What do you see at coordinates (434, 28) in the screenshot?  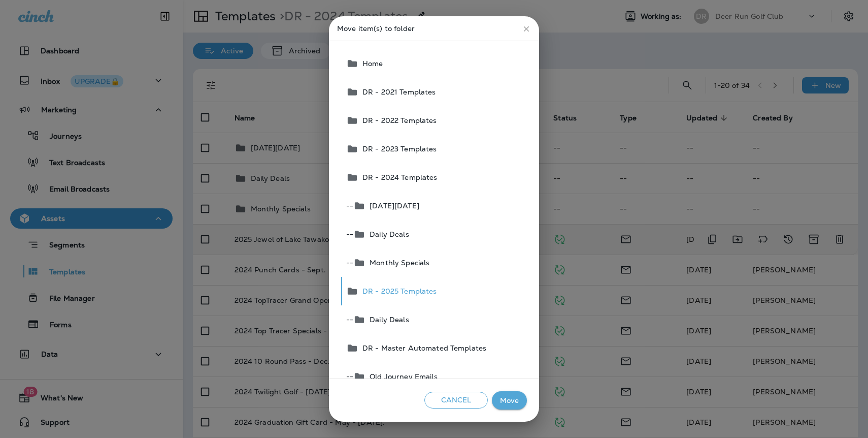 I see `p: Move item(s) to folder` at bounding box center [434, 28].